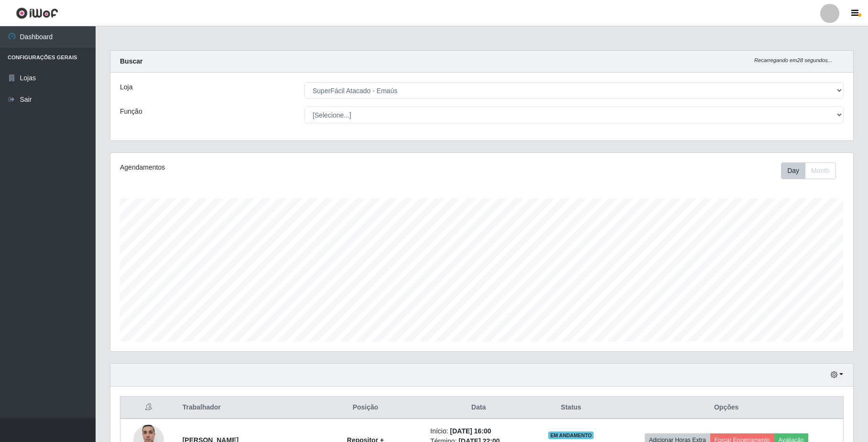  Describe the element at coordinates (820, 170) in the screenshot. I see `button: Month` at that location.